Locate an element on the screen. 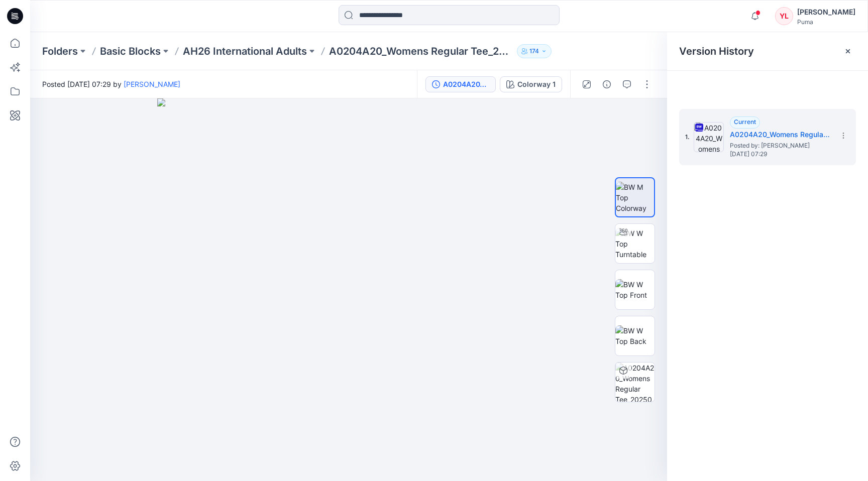  p: Basic Blocks is located at coordinates (130, 51).